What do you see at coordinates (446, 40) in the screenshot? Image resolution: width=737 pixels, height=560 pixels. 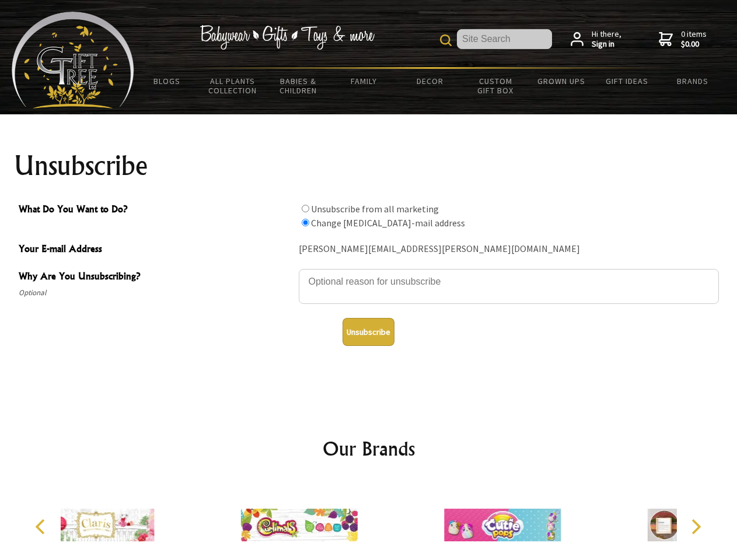 I see `img: product search` at bounding box center [446, 40].